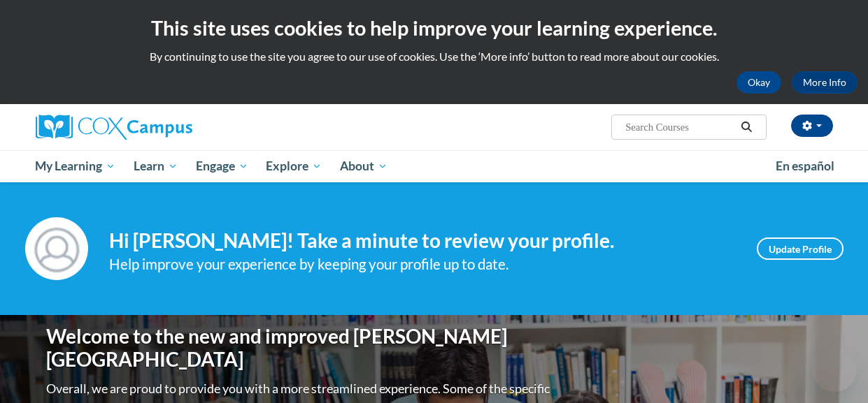 The width and height of the screenshot is (868, 403). I want to click on a: En español, so click(805, 166).